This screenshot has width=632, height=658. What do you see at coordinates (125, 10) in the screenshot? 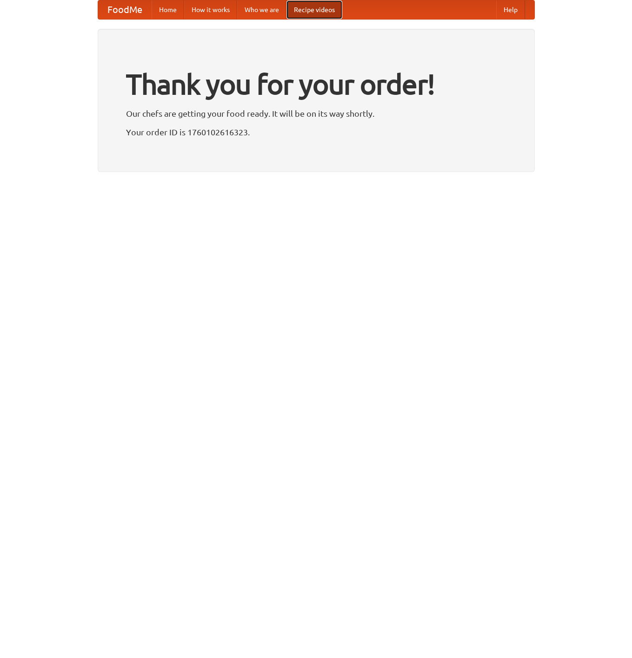
I see `a: FoodMe` at bounding box center [125, 10].